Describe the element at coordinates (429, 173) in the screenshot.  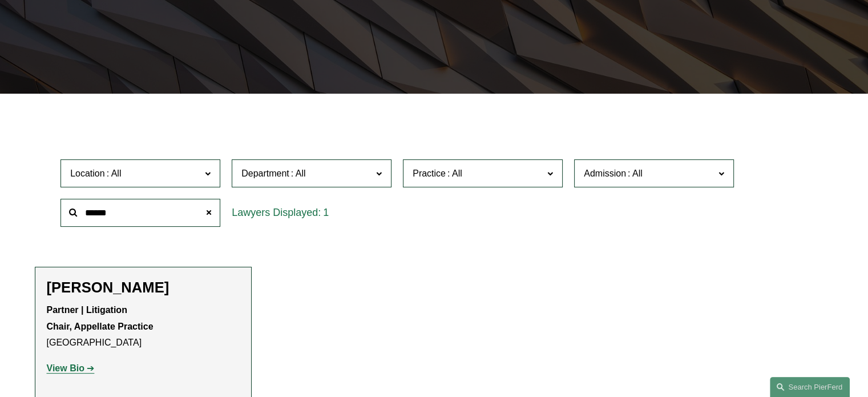
I see `span: Practice` at that location.